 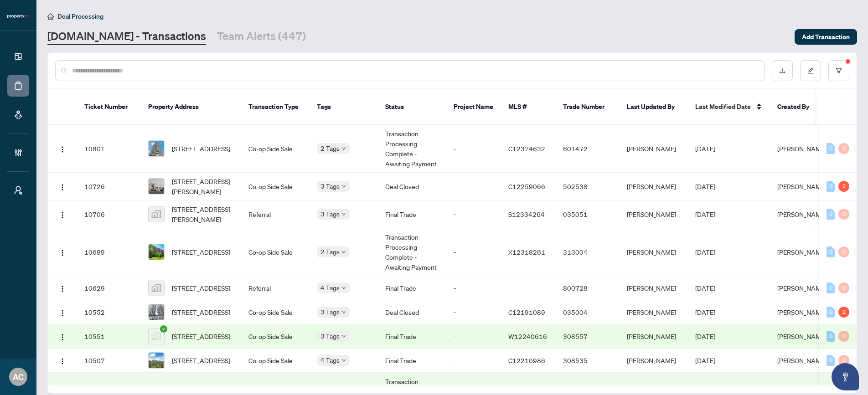 I want to click on td: 800728, so click(x=588, y=288).